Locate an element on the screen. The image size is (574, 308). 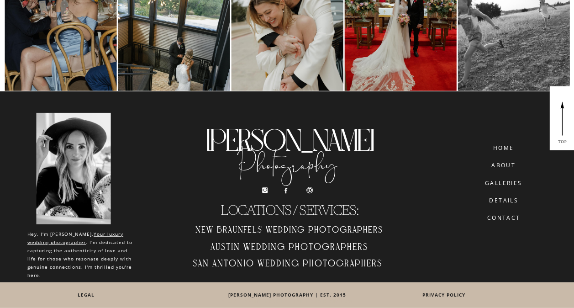
h2: LOCATIONS / SERVICES: is located at coordinates (290, 210).